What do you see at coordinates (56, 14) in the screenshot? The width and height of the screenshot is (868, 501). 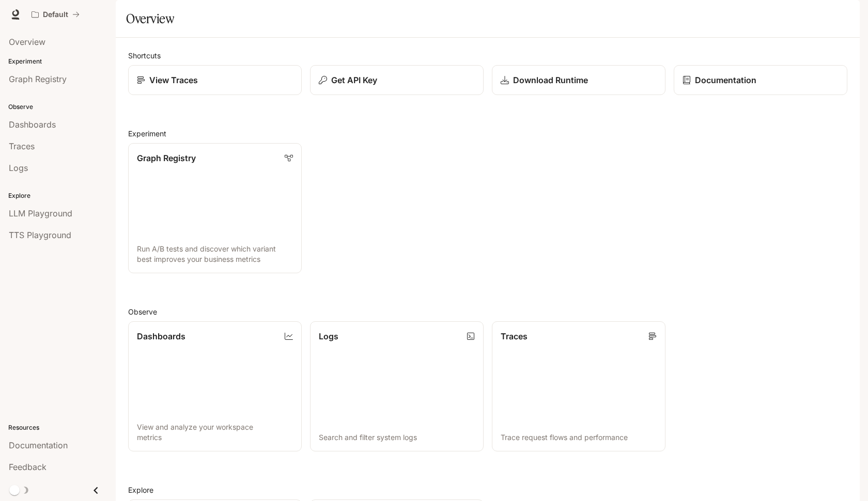 I see `p: Default` at bounding box center [56, 14].